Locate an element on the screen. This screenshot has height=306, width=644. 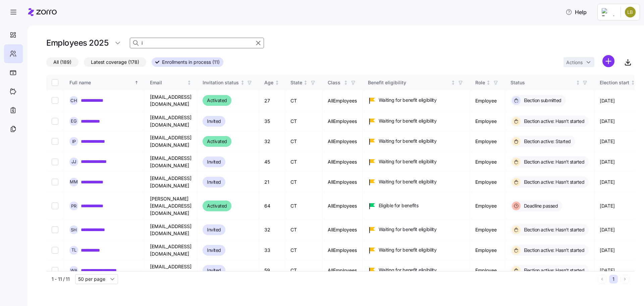
th: RoleNot sorted is located at coordinates (488, 83).